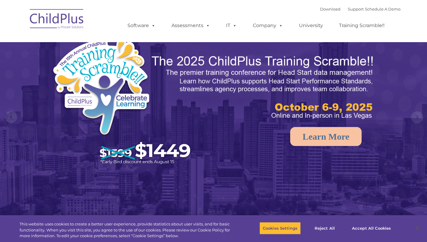 This screenshot has width=427, height=242. I want to click on a: Support, so click(355, 9).